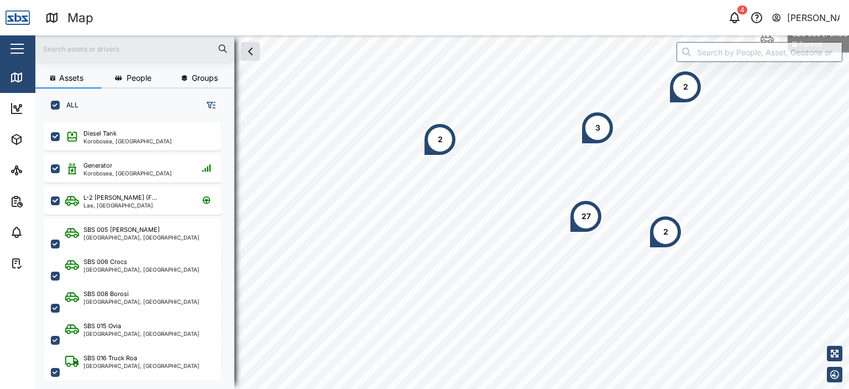  I want to click on canvas: Map, so click(442, 212).